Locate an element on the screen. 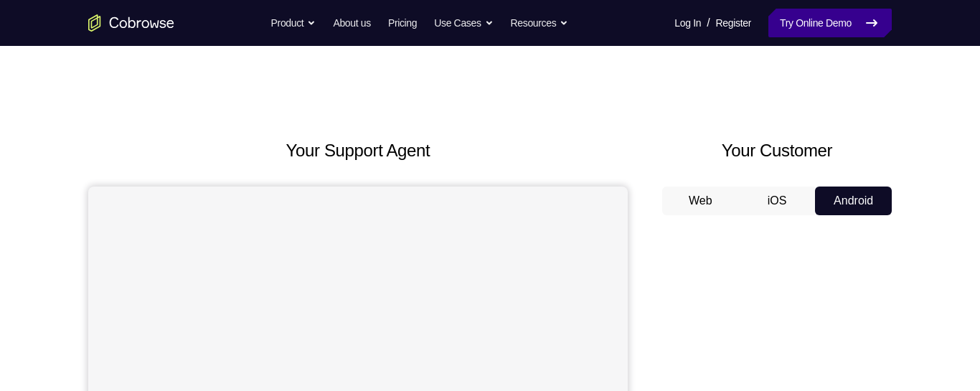  button: Resources is located at coordinates (540, 23).